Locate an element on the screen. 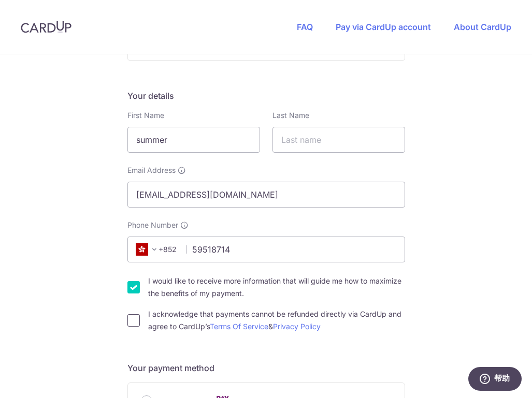 This screenshot has width=532, height=398. a: About CardUp is located at coordinates (482, 27).